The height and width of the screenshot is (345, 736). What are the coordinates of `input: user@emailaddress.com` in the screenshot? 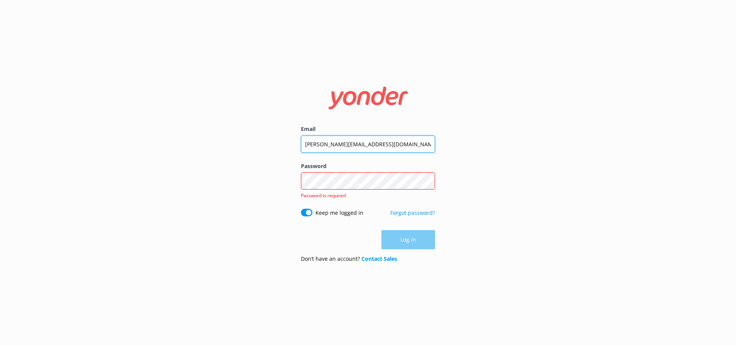 It's located at (368, 144).